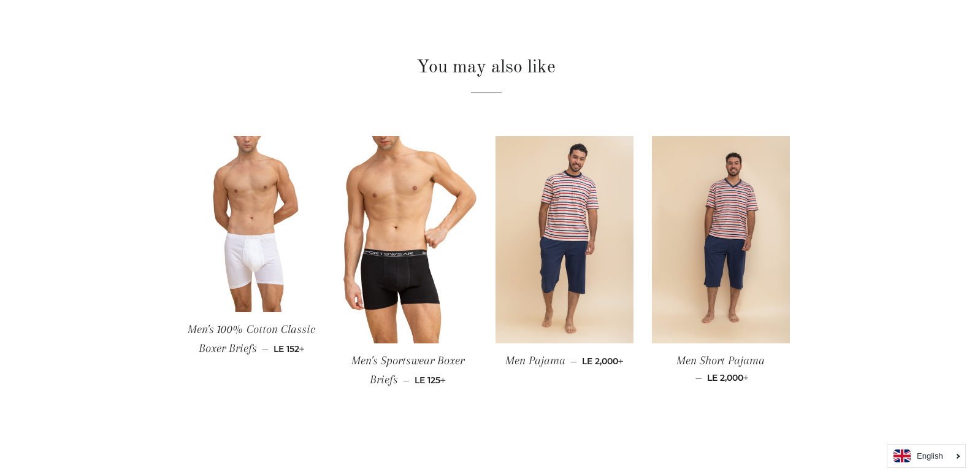  What do you see at coordinates (408, 371) in the screenshot?
I see `a: Men's Sportswear Boxer Briefs — LE 125` at bounding box center [408, 371].